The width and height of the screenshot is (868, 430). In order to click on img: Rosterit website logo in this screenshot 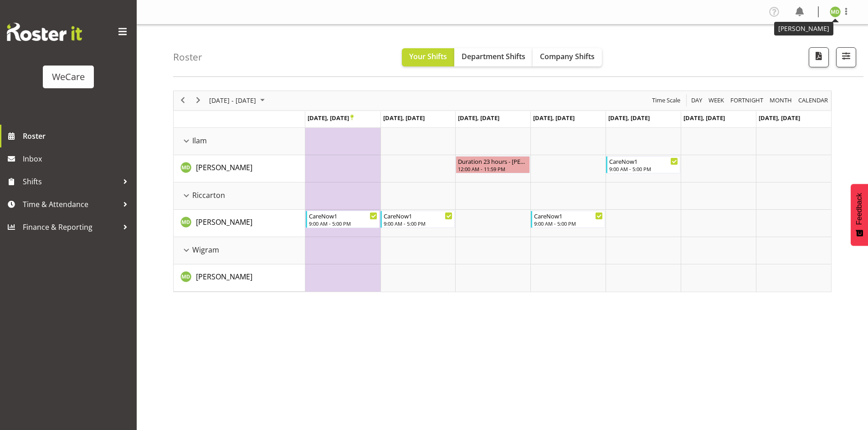, I will do `click(44, 32)`.